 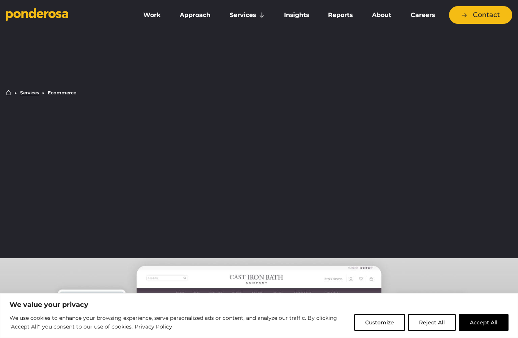 What do you see at coordinates (195, 15) in the screenshot?
I see `a: Approach` at bounding box center [195, 15].